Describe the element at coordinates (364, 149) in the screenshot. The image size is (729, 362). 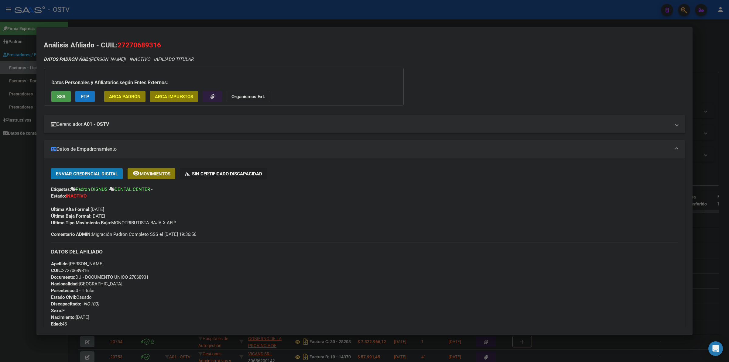
I see `mat-expansion-panel-header: Datos de Empadronamiento` at that location.